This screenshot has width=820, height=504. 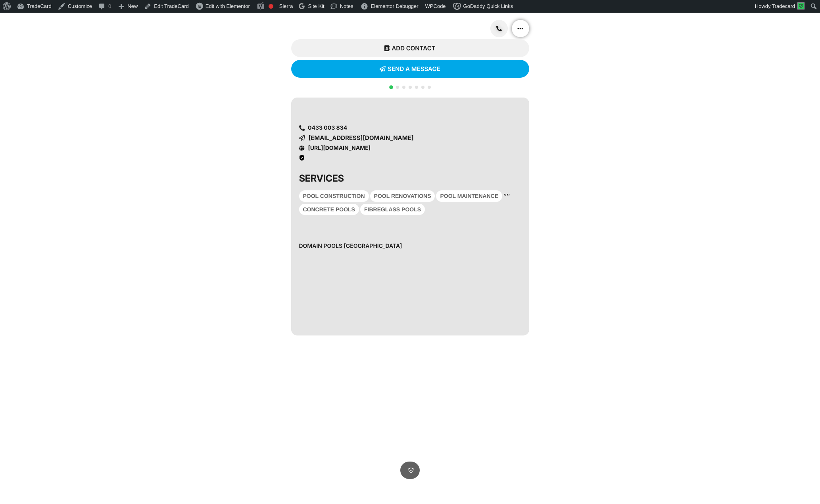 What do you see at coordinates (362, 179) in the screenshot?
I see `h3: SERVICES` at bounding box center [362, 179].